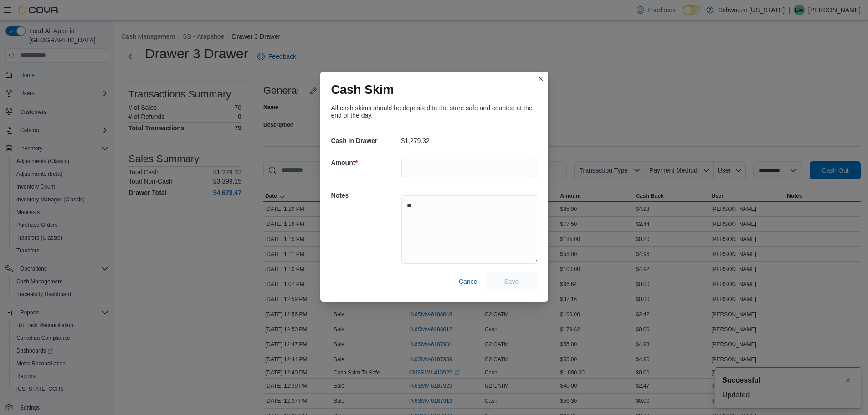 This screenshot has height=415, width=868. Describe the element at coordinates (469, 282) in the screenshot. I see `button: Cancel` at that location.